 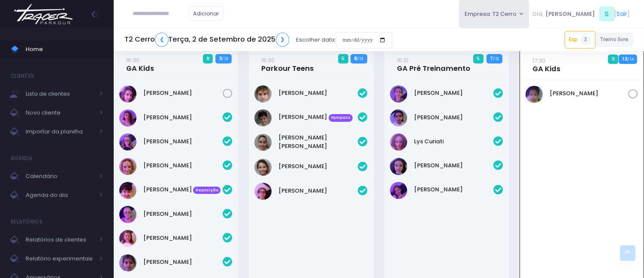 I want to click on a: Treino livre, so click(x=614, y=39).